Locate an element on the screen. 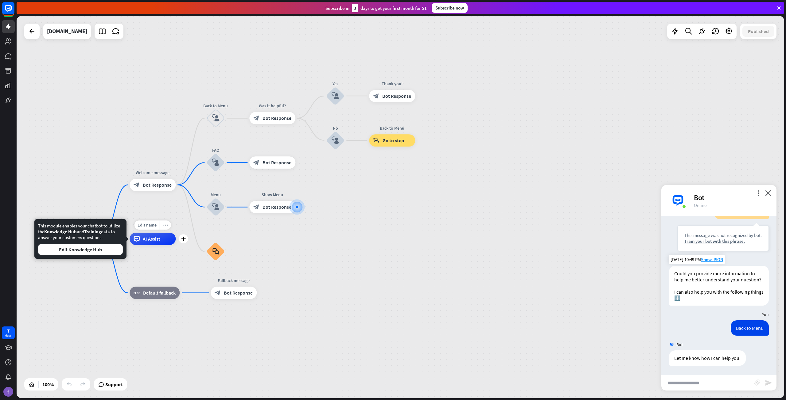 The height and width of the screenshot is (400, 786). div: Show Menu is located at coordinates (272, 195).